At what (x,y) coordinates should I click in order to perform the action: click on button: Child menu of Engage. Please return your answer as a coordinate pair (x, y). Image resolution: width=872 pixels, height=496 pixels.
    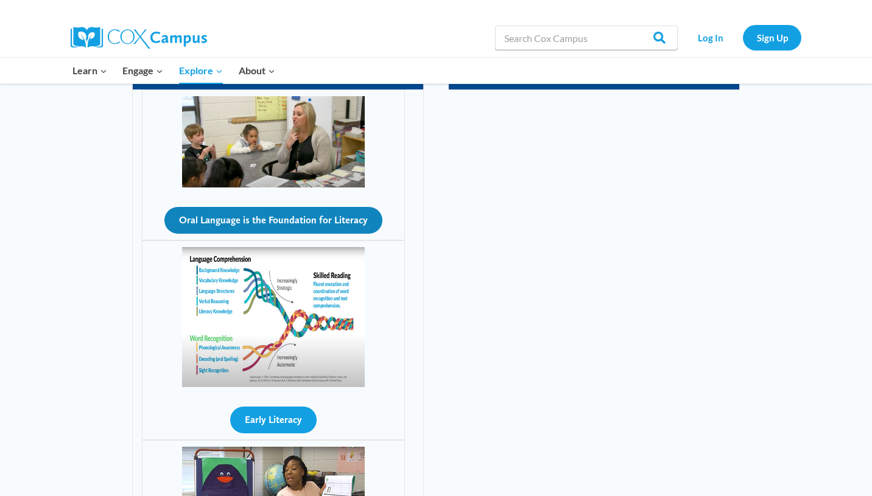
    Looking at the image, I should click on (143, 71).